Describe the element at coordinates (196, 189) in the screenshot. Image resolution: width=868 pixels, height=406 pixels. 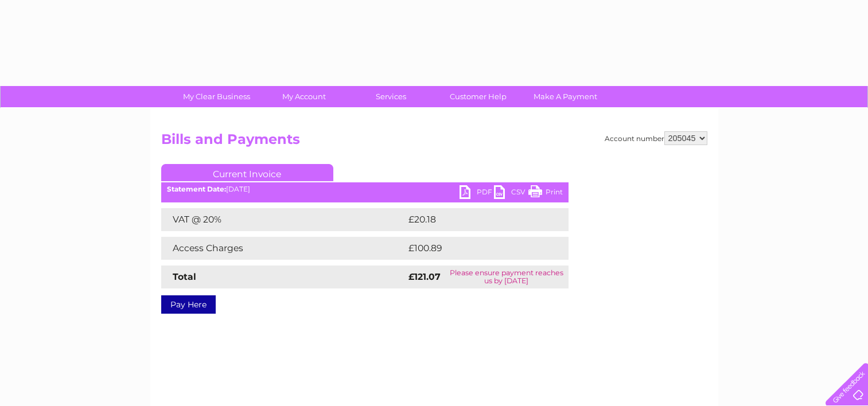
I see `b: Statement Date:` at that location.